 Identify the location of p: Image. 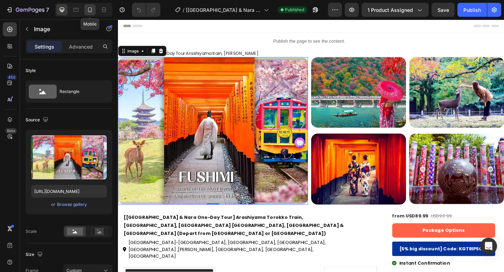
(64, 29).